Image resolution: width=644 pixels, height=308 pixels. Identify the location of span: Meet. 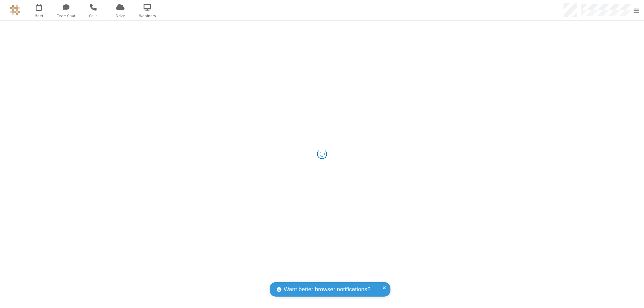
(38, 16).